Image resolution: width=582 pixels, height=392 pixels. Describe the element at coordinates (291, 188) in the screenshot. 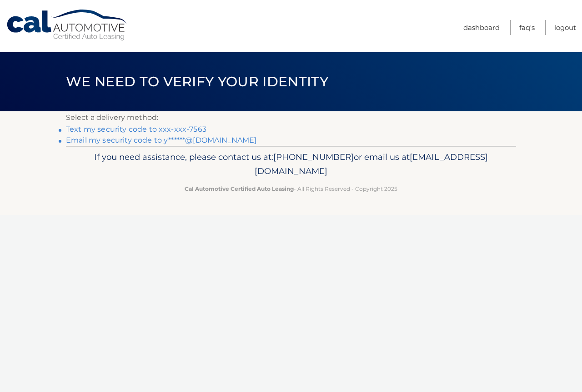

I see `p: - All Rights Reserved - Copyright 2025` at that location.